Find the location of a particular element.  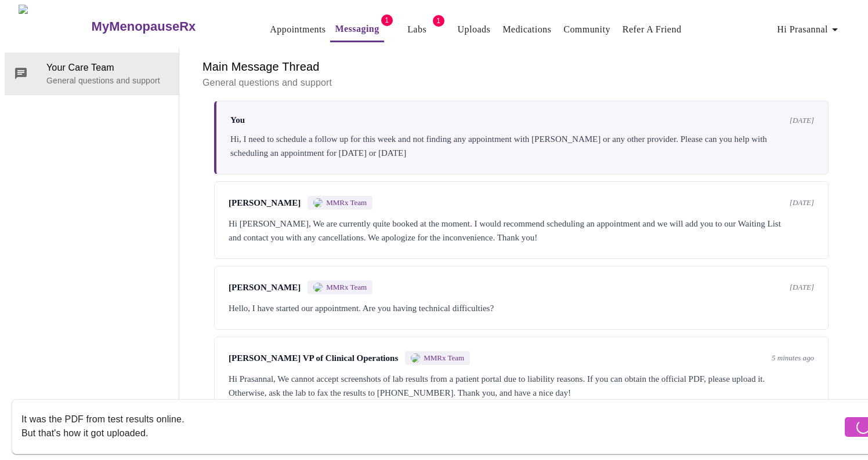

a: Labs is located at coordinates (416, 30).